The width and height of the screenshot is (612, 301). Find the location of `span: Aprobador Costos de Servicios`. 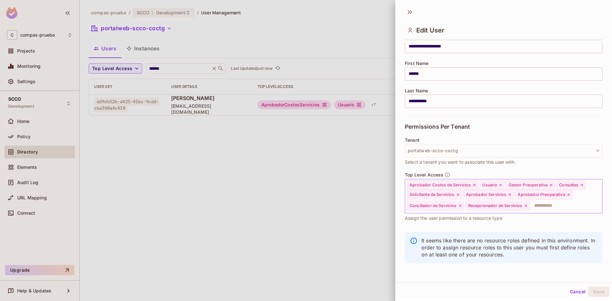

span: Aprobador Costos de Servicios is located at coordinates (440, 185).